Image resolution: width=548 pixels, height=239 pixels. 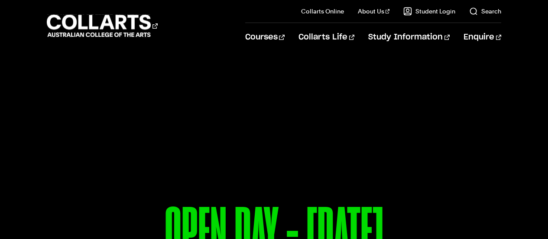 What do you see at coordinates (322, 11) in the screenshot?
I see `a: Collarts Online` at bounding box center [322, 11].